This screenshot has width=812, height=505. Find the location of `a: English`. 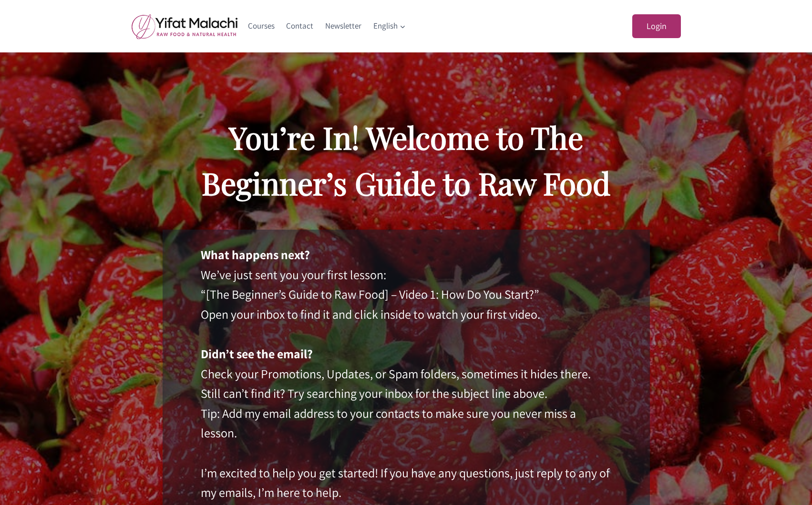

a: English is located at coordinates (389, 27).